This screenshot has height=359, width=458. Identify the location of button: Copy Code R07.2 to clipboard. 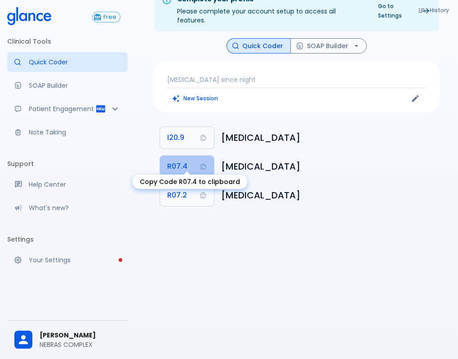
(187, 195).